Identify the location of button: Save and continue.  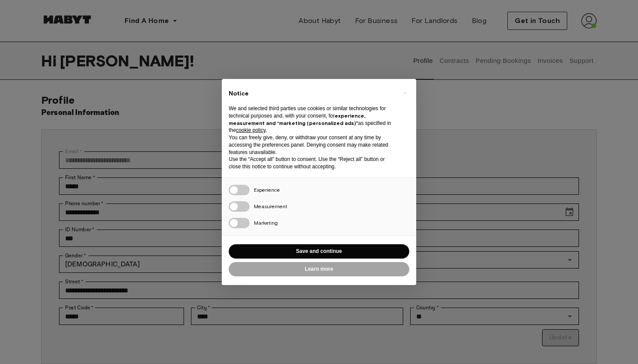
(319, 251).